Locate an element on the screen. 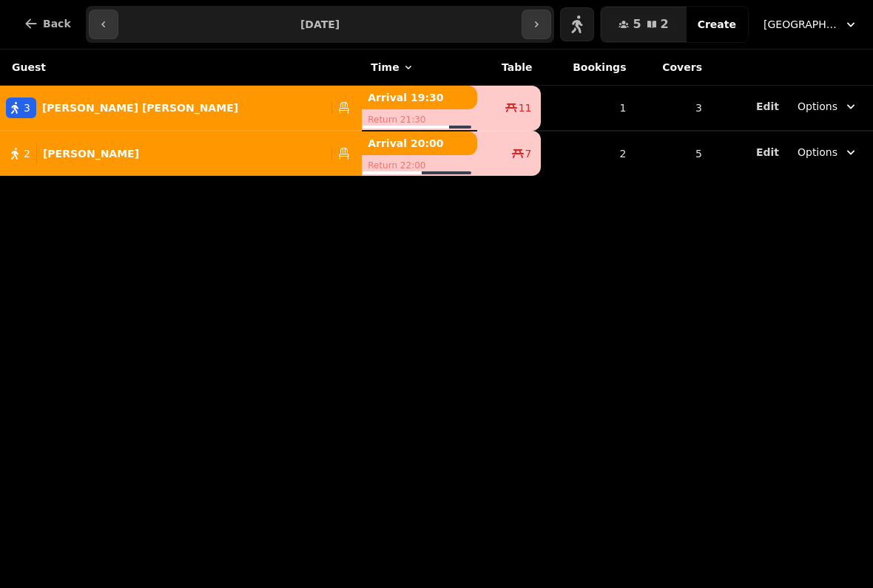 This screenshot has height=588, width=873. span: 11 is located at coordinates (525, 108).